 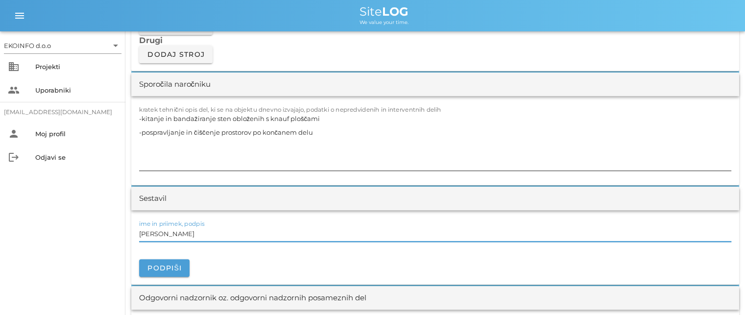 I want to click on i: people, so click(x=14, y=90).